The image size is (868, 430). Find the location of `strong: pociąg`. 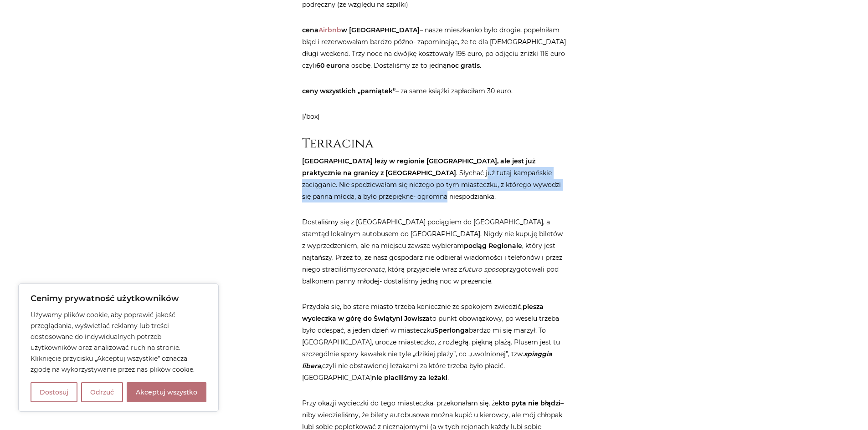

strong: pociąg is located at coordinates (475, 246).